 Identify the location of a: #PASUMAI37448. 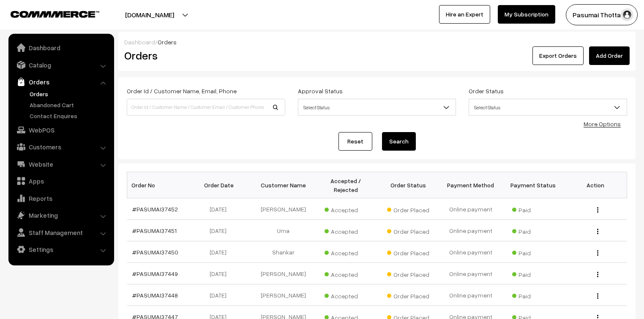
(155, 295).